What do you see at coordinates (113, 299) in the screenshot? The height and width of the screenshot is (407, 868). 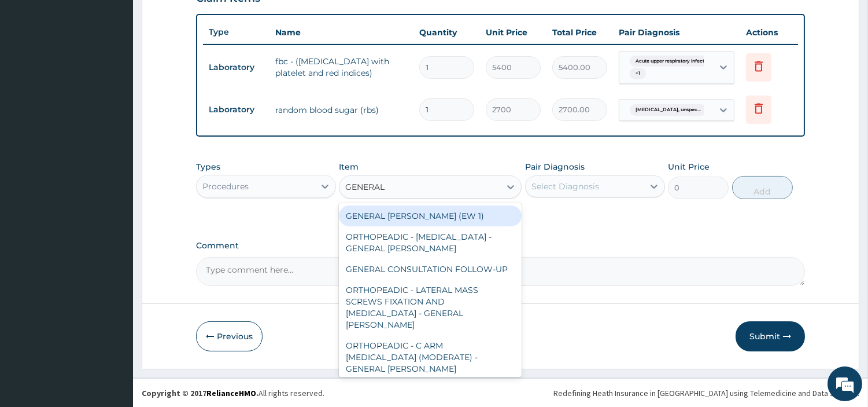 I see `textarea: Type your message and hit 'Enter'` at bounding box center [113, 299].